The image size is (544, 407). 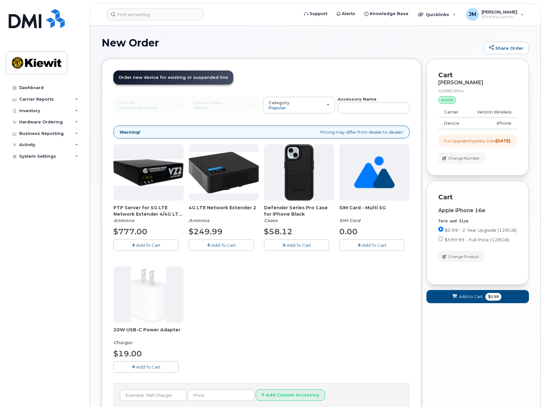 I want to click on span: $249.99, so click(x=206, y=231).